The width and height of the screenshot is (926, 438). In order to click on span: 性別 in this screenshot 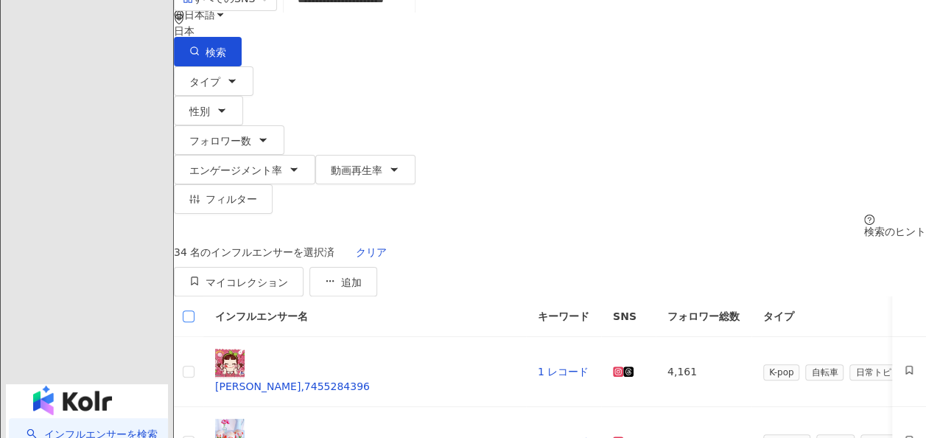, I will do `click(200, 111)`.